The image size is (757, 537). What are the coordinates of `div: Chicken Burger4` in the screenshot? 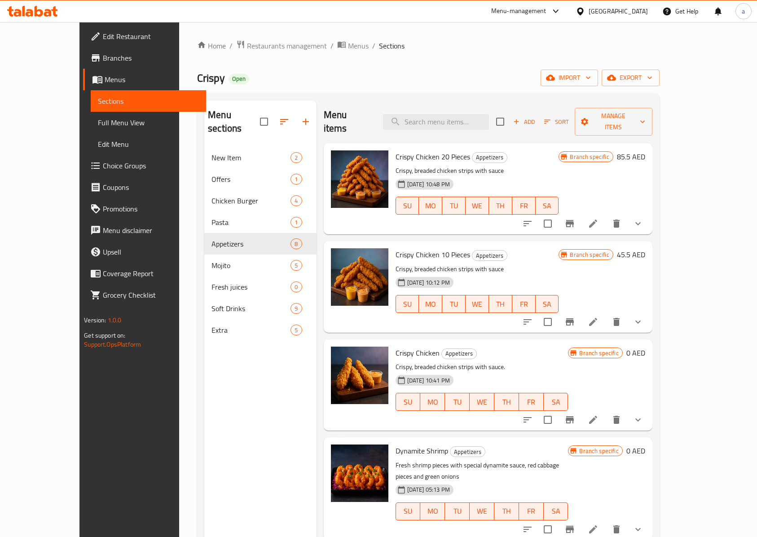 It's located at (260, 201).